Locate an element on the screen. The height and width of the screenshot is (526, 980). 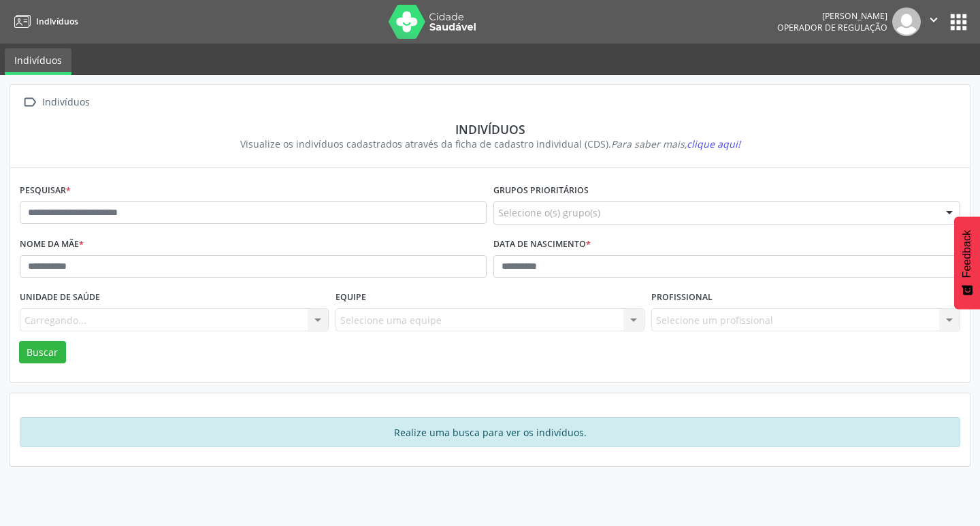
label: Data de nascimento is located at coordinates (542, 244).